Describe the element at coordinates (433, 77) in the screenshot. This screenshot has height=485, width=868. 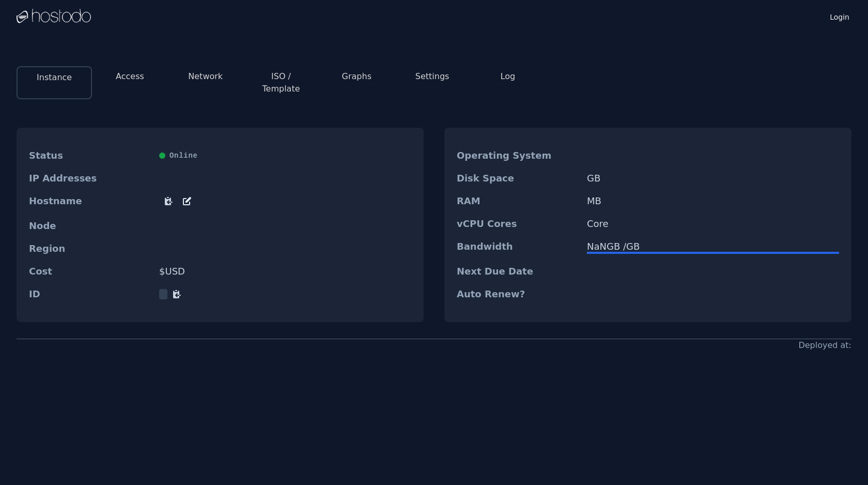
I see `button: Settings` at that location.